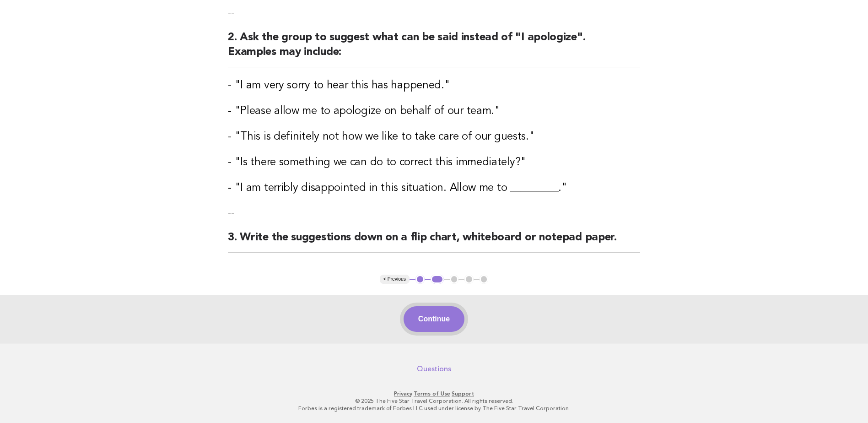 This screenshot has height=423, width=868. I want to click on a: Privacy, so click(403, 393).